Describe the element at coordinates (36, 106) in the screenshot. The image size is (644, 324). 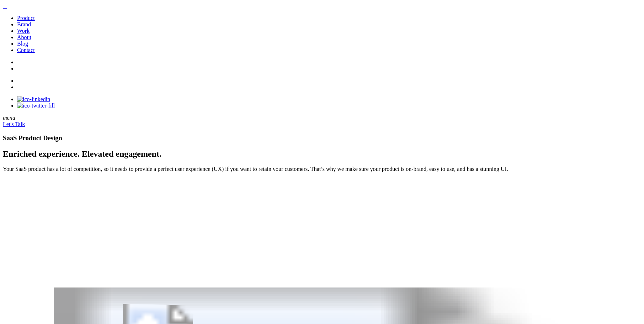
I see `img: ico-twitter-fill` at that location.